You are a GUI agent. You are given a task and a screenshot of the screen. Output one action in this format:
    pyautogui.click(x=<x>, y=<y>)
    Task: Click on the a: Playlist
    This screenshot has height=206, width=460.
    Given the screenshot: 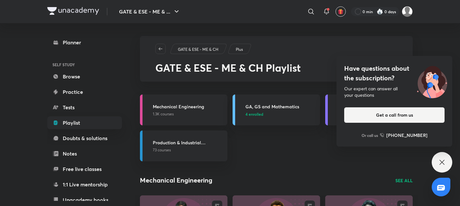 What is the action you would take?
    pyautogui.click(x=85, y=123)
    